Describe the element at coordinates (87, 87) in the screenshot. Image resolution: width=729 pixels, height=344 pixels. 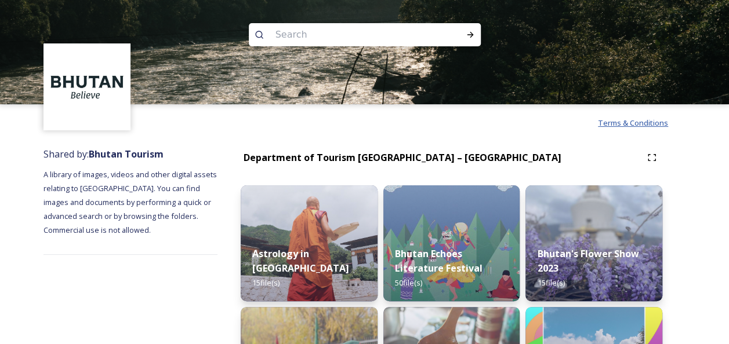
I see `img: BT_Logo_BB_Lockup_CMYK_High%2520Res.jpg` at that location.